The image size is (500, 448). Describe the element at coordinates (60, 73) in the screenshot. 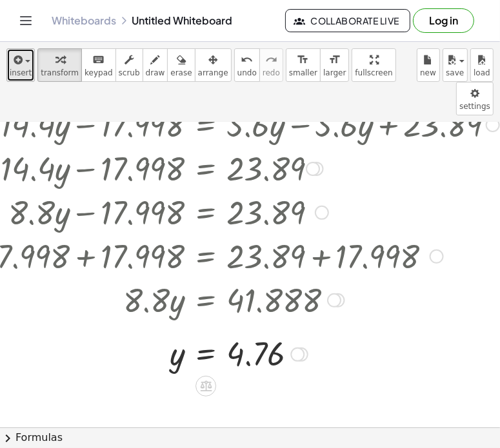

I see `span: transform` at that location.